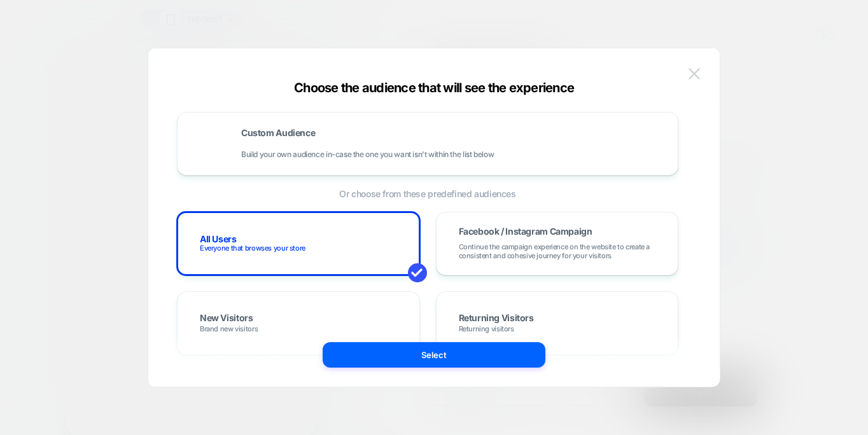 The height and width of the screenshot is (435, 868). I want to click on span: Returning Visitors, so click(496, 319).